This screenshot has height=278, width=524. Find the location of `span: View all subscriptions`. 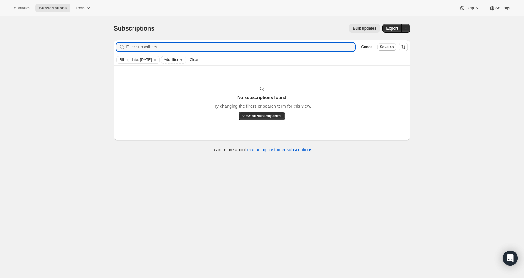

span: View all subscriptions is located at coordinates (262, 116).